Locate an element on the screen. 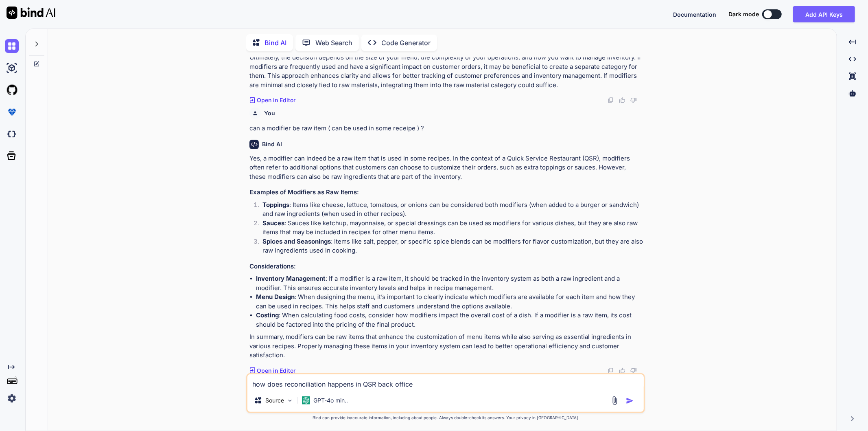 The image size is (868, 431). img: premium is located at coordinates (12, 112).